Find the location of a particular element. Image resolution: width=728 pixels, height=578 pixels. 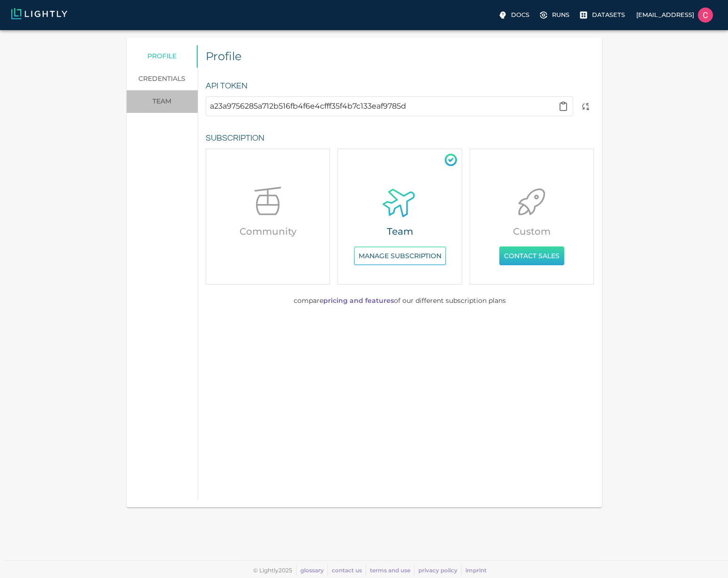

span: © Lightly 2025 is located at coordinates (272, 570).